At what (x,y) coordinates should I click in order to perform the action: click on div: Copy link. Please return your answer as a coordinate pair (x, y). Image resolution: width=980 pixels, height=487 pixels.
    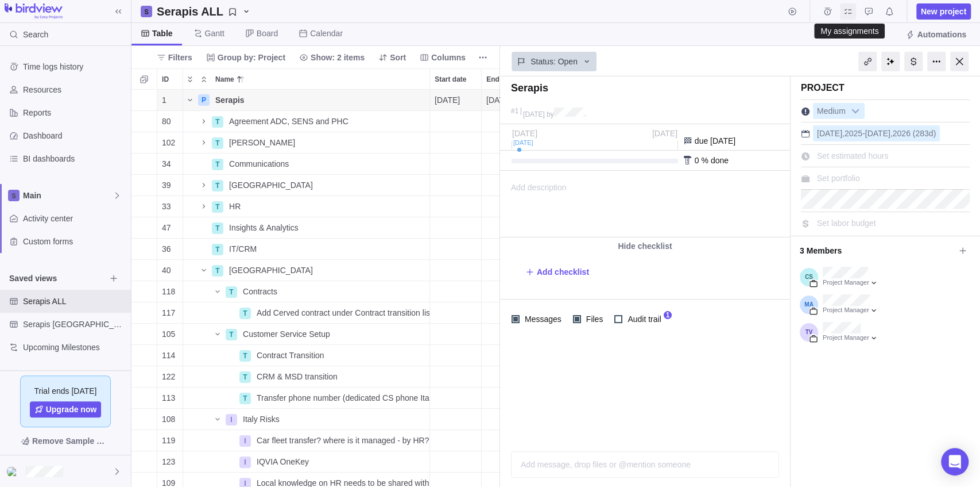
    Looking at the image, I should click on (868, 61).